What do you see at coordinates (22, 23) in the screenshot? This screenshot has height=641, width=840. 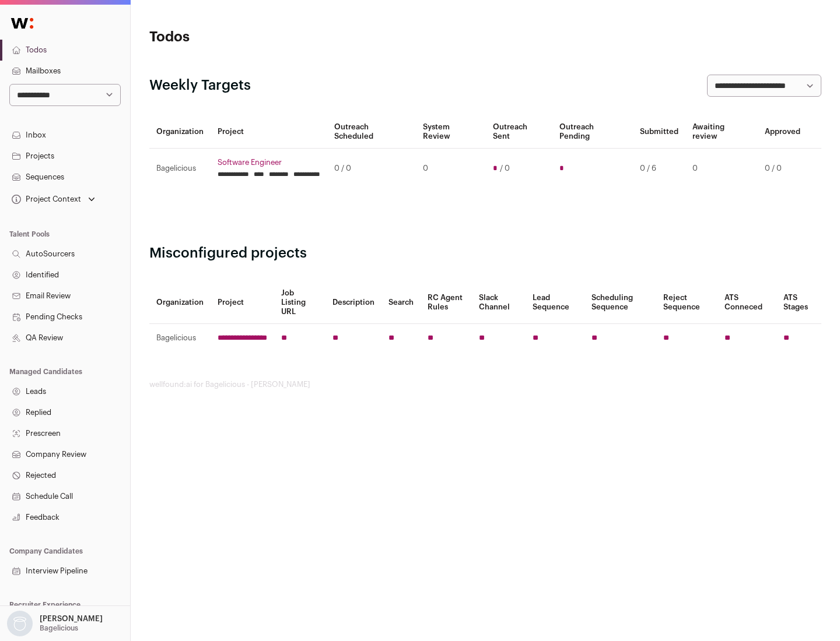 I see `img: Wellfound` at bounding box center [22, 23].